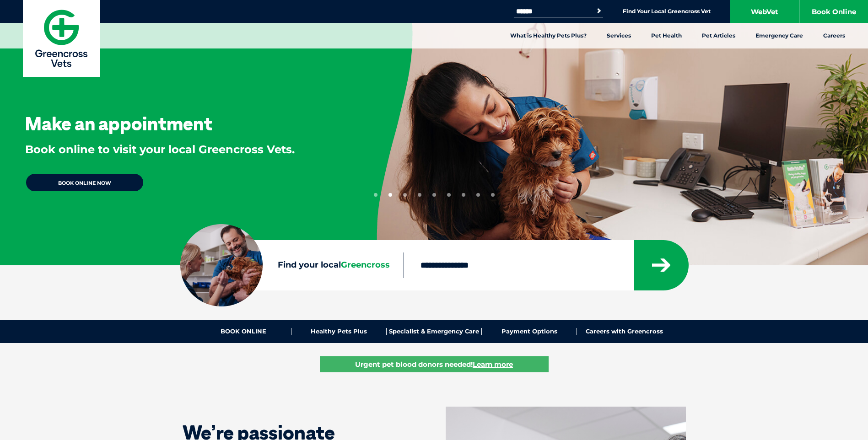 This screenshot has width=868, height=440. What do you see at coordinates (118, 123) in the screenshot?
I see `h3: Make an appointment` at bounding box center [118, 123].